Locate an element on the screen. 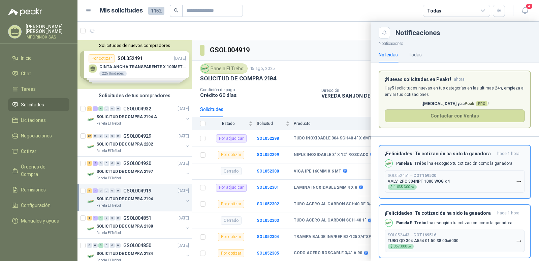 The image size is (539, 261). button: SOL052443→COT169516TUBO QD 304 A554 01.50 38.00x6000$357.000,00 is located at coordinates (455, 240).